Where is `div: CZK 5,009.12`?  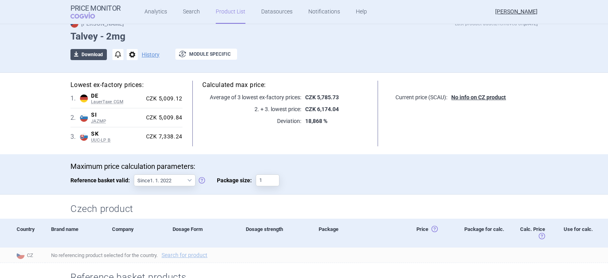
div: CZK 5,009.12 is located at coordinates (163, 99).